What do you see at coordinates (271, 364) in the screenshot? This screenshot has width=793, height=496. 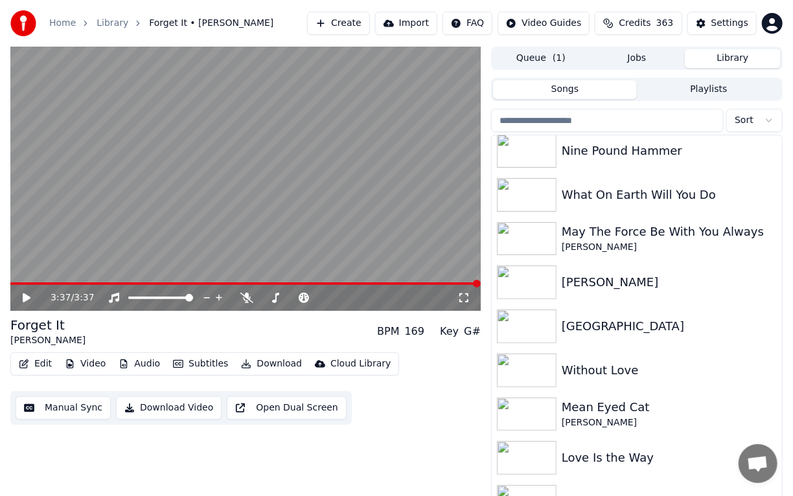 I see `button: Download` at bounding box center [271, 364].